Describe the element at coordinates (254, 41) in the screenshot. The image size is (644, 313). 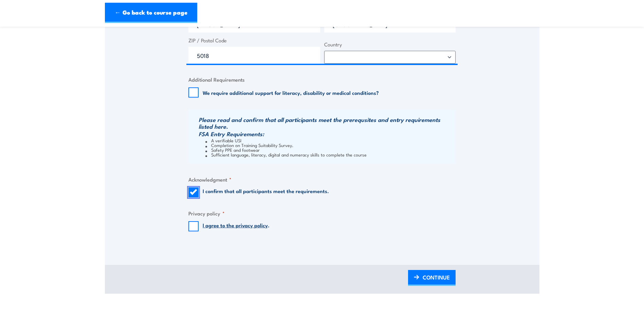
I see `label: ZIP / Postal Code` at that location.